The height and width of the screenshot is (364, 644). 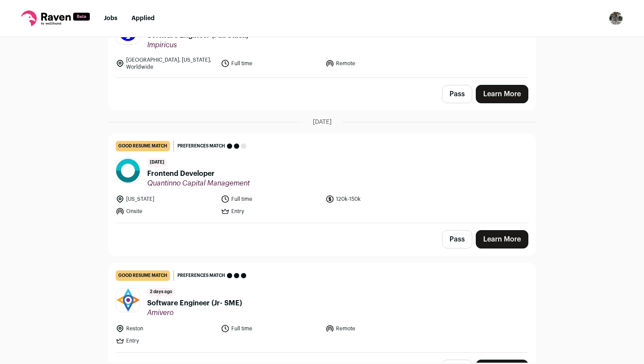 What do you see at coordinates (143, 18) in the screenshot?
I see `a: Applied` at bounding box center [143, 18].